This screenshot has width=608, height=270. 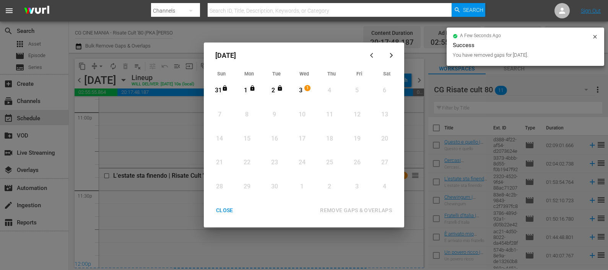 I want to click on div: 8, so click(x=247, y=114).